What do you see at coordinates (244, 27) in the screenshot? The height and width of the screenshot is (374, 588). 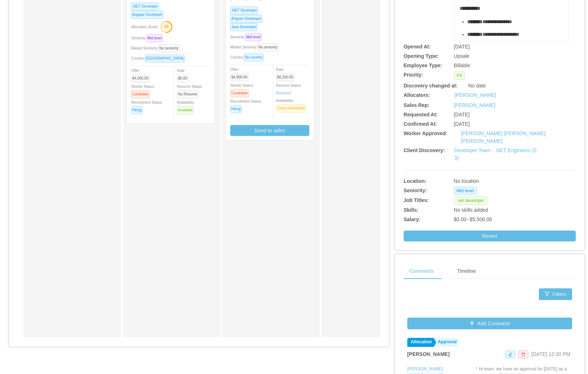 I see `span: Java Developer` at bounding box center [244, 27].